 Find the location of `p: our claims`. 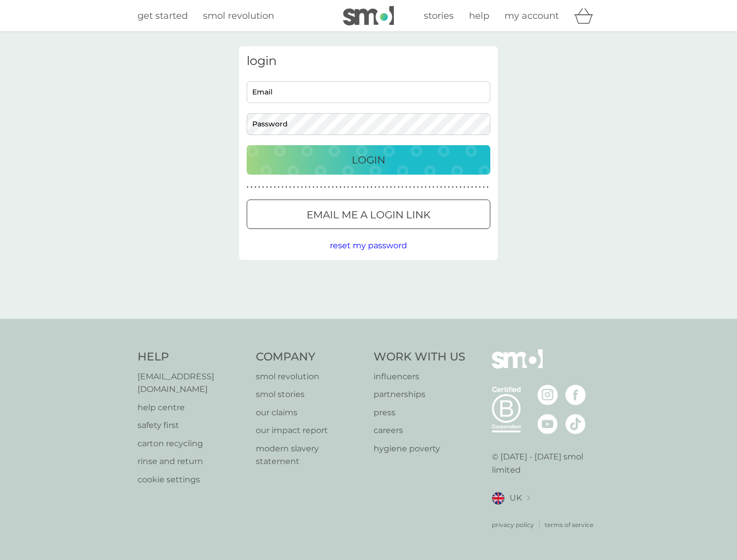

p: our claims is located at coordinates (310, 413).